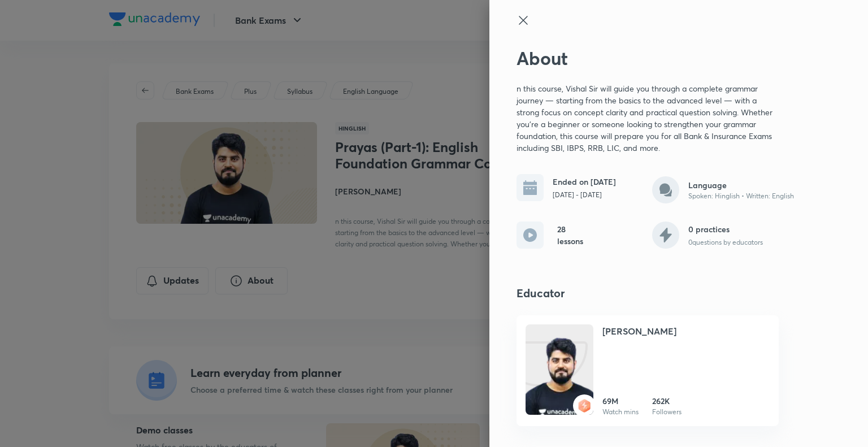 The width and height of the screenshot is (868, 447). Describe the element at coordinates (571, 235) in the screenshot. I see `h6: 28 lessons` at that location.